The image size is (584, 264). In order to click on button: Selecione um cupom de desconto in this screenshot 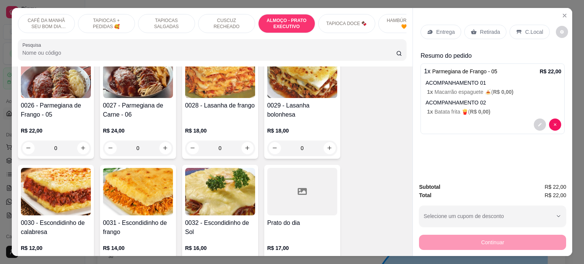, I will do `click(492, 216)`.